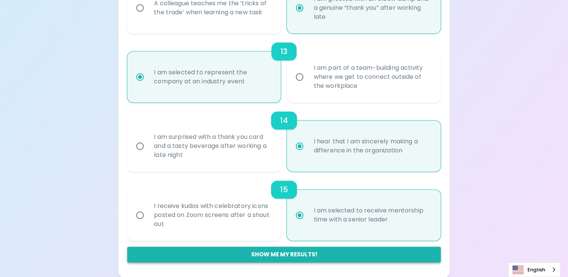  I want to click on a: English, so click(534, 270).